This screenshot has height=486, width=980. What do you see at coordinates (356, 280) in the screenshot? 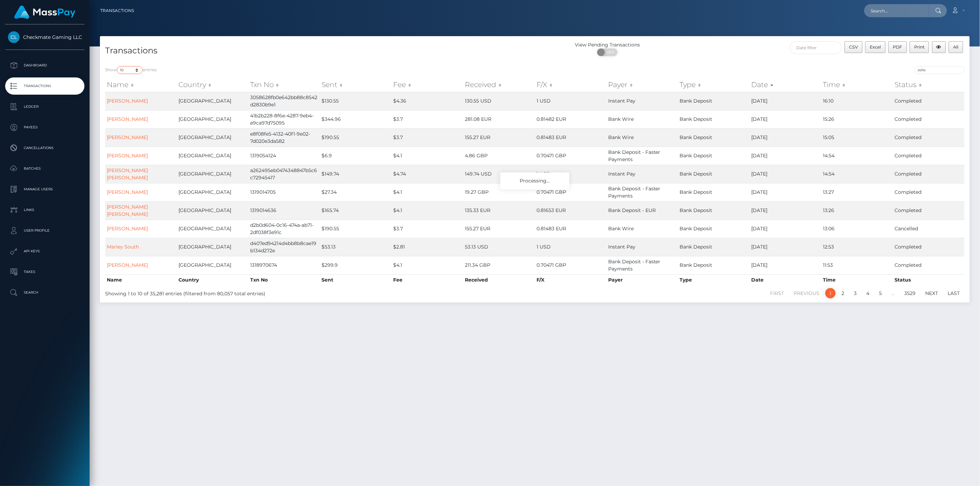
I see `th: Sent` at bounding box center [356, 280].